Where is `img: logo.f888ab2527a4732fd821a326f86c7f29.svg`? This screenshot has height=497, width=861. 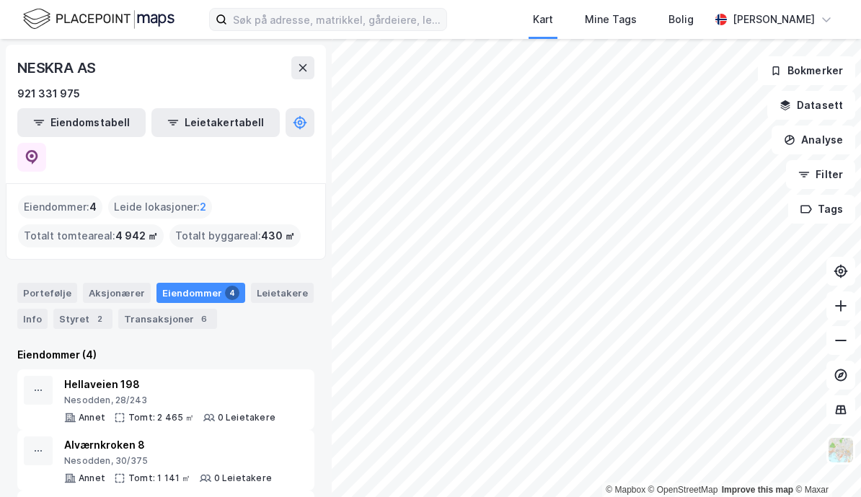 img: logo.f888ab2527a4732fd821a326f86c7f29.svg is located at coordinates (99, 19).